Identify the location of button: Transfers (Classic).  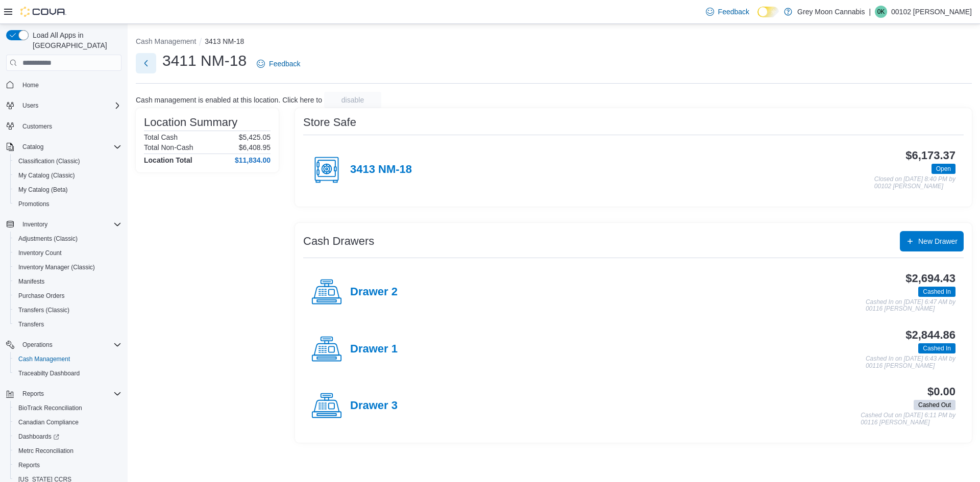
(68, 310).